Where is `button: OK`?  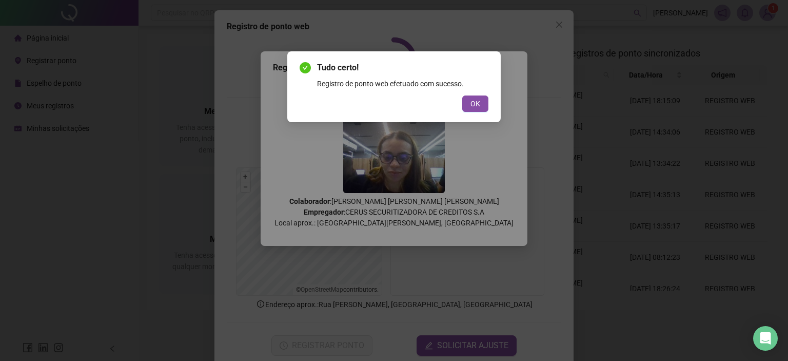 button: OK is located at coordinates (475, 104).